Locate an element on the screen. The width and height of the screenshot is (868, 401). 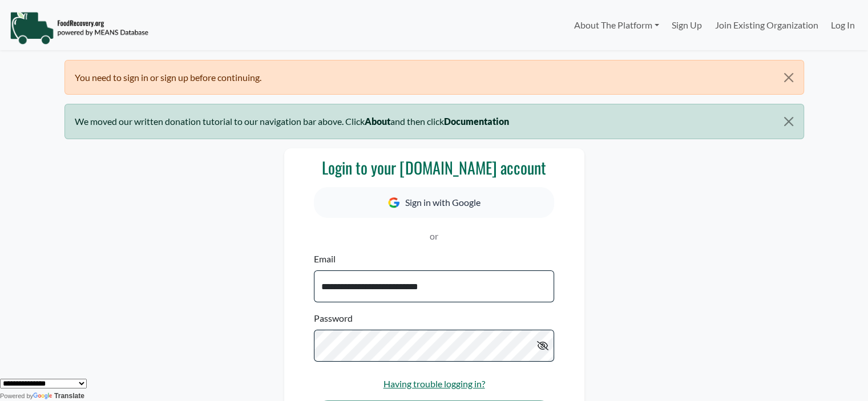
b: Documentation is located at coordinates (477, 121).